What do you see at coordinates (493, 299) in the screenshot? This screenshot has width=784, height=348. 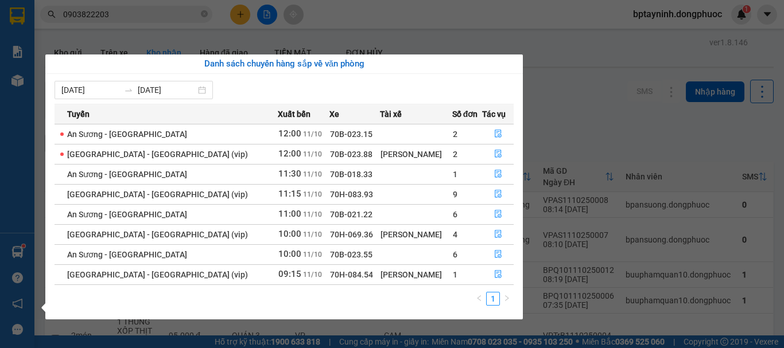 I see `a: 1` at bounding box center [493, 299].